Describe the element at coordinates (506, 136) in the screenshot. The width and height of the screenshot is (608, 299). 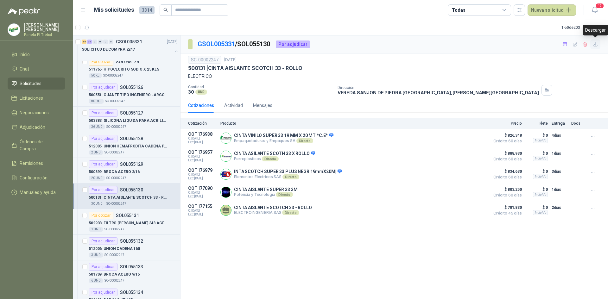
I see `span: $ 826.348` at that location.